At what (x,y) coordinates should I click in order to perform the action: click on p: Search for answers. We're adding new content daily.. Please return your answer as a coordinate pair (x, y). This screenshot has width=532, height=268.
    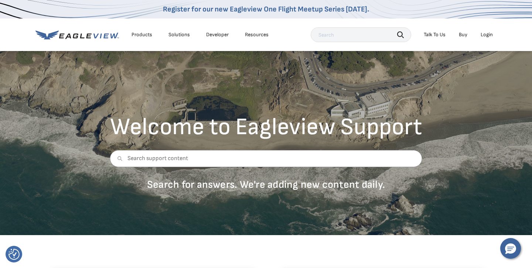
    Looking at the image, I should click on (266, 184).